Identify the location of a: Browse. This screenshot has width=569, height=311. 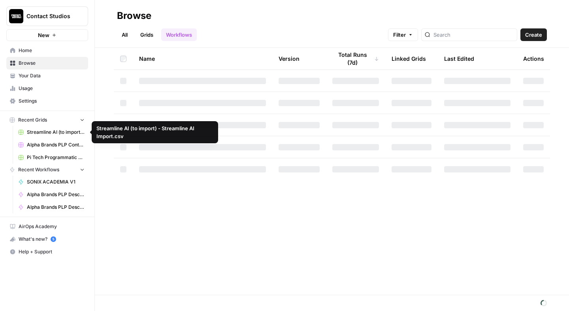
(47, 63).